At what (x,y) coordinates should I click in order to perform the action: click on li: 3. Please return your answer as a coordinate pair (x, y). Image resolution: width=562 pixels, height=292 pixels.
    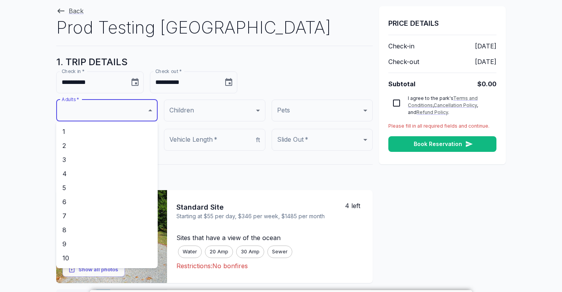
    Looking at the image, I should click on (107, 160).